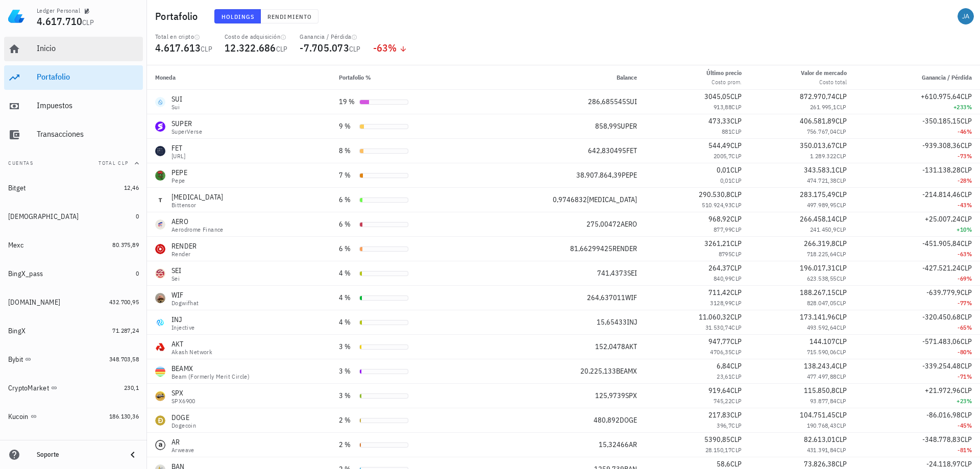 The width and height of the screenshot is (980, 469). Describe the element at coordinates (161, 225) in the screenshot. I see `div: AERO-icon` at that location.